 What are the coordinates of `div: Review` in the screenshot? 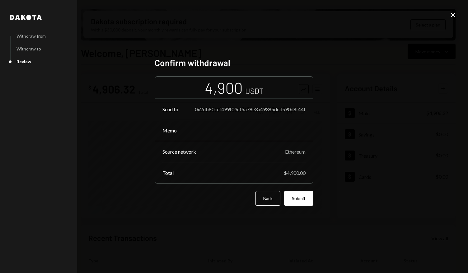 It's located at (24, 61).